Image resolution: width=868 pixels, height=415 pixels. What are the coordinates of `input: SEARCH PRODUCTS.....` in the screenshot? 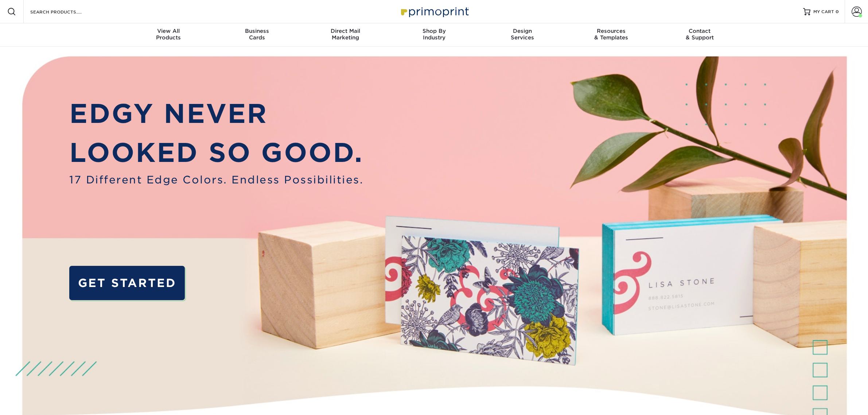 It's located at (65, 12).